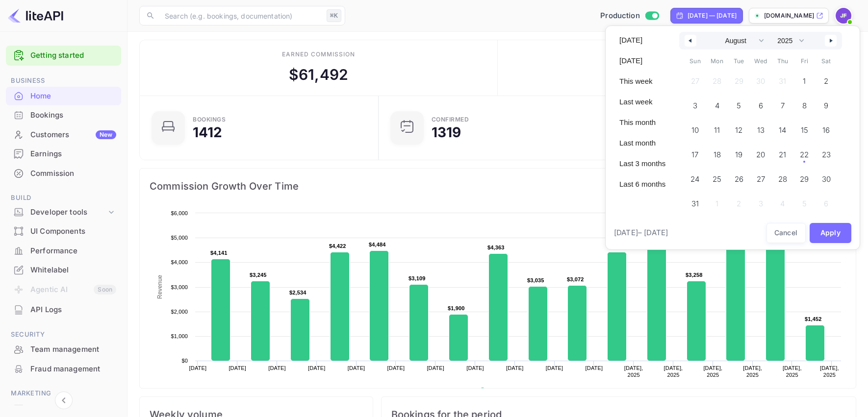 The image size is (868, 417). I want to click on span: 25, so click(717, 179).